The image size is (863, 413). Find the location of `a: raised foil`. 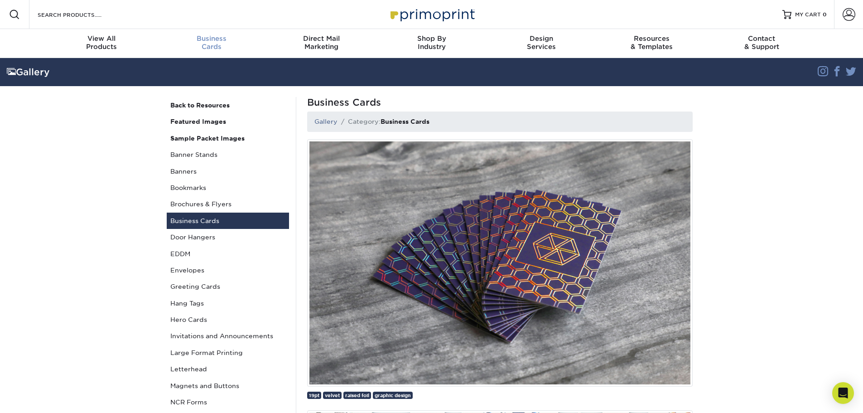

a: raised foil is located at coordinates (357, 394).